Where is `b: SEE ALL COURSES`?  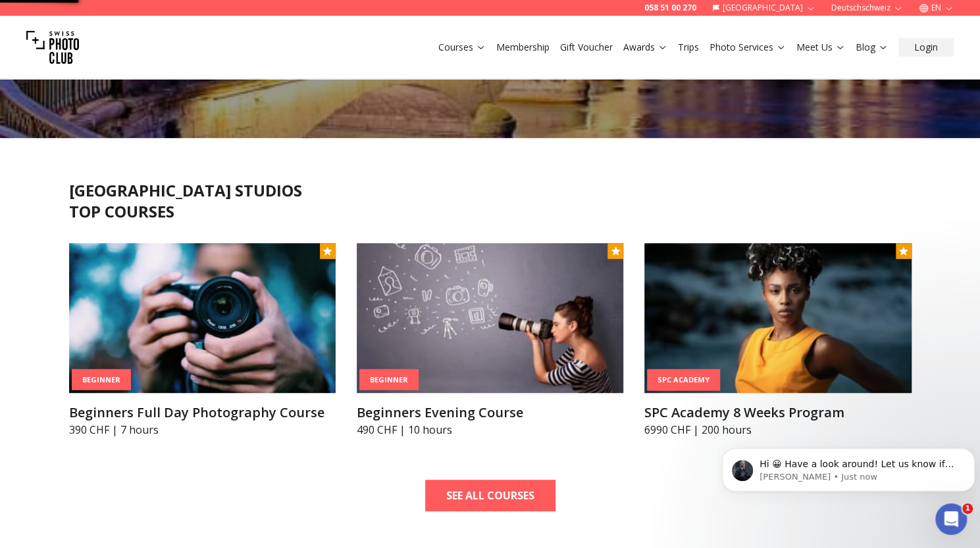
b: SEE ALL COURSES is located at coordinates (490, 496).